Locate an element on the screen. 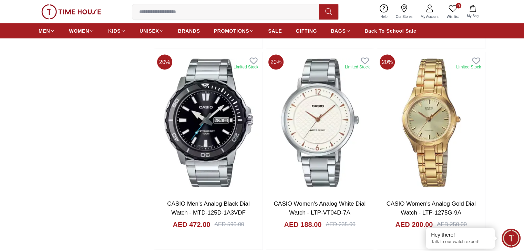 The image size is (524, 251). div: AED 235.00 is located at coordinates (340, 225).